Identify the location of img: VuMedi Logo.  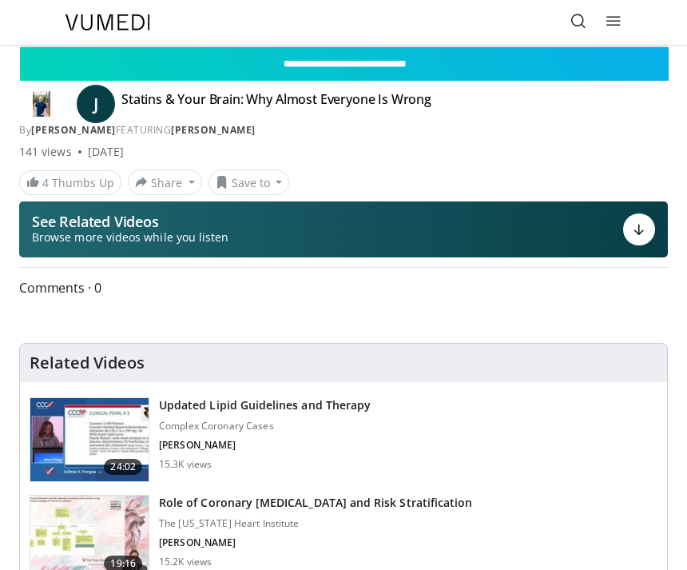
(108, 22).